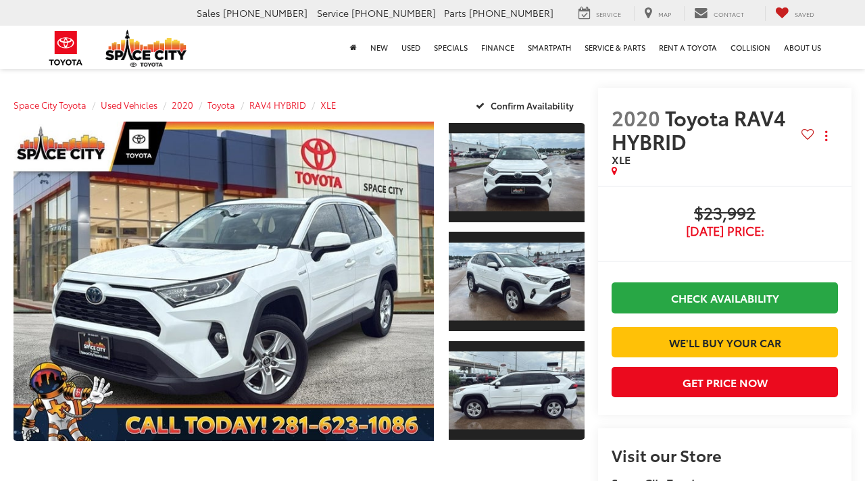  What do you see at coordinates (724, 342) in the screenshot?
I see `a: We'll Buy Your Car` at bounding box center [724, 342].